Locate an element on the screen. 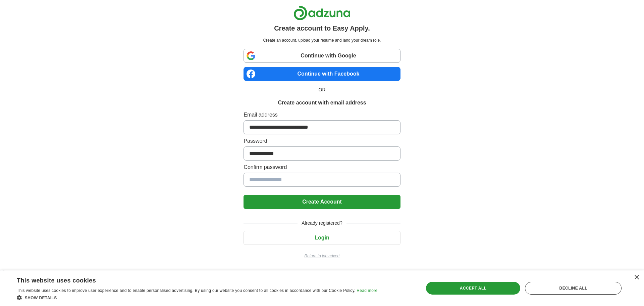  label: Confirm password is located at coordinates (322, 167).